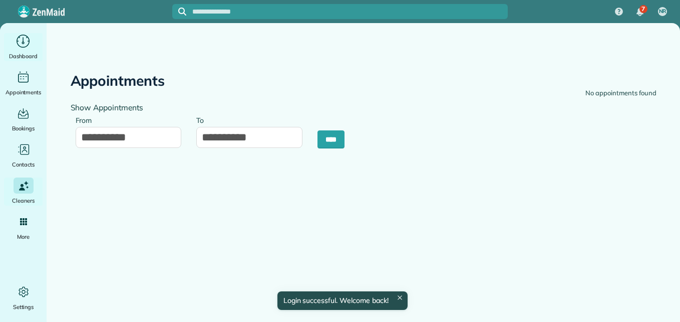  What do you see at coordinates (118, 81) in the screenshot?
I see `h2: Appointments` at bounding box center [118, 81].